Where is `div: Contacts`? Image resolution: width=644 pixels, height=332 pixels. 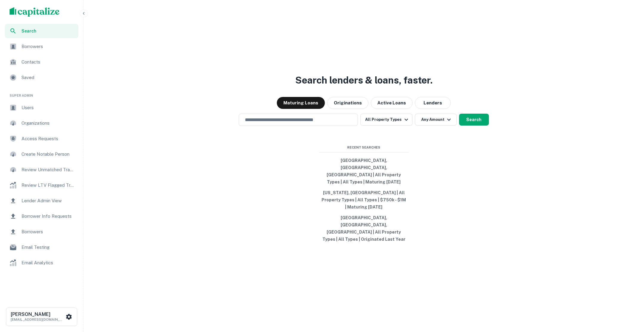
div: Contacts is located at coordinates (42, 62).